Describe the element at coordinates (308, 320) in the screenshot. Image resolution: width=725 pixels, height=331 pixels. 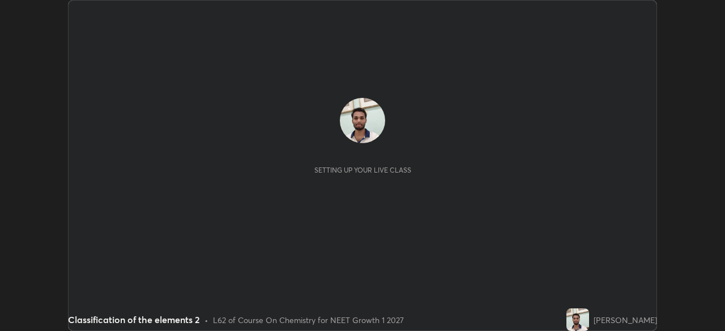
I see `div: L62 of Course On Chemistry for NEET Growth 1 2027` at that location.